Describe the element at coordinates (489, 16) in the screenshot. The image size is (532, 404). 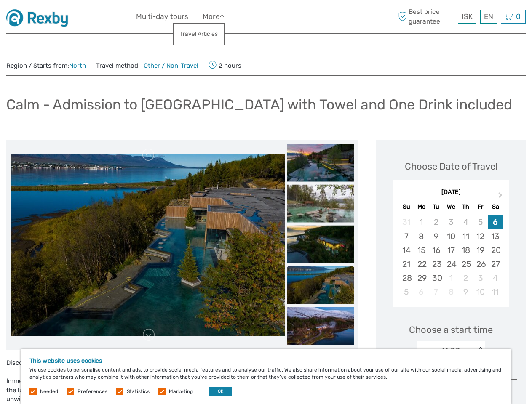
I see `div: EN` at that location.